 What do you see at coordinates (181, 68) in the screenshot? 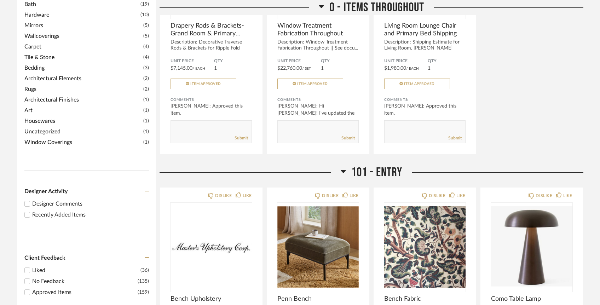
I see `span: $7,145.00` at bounding box center [181, 68].